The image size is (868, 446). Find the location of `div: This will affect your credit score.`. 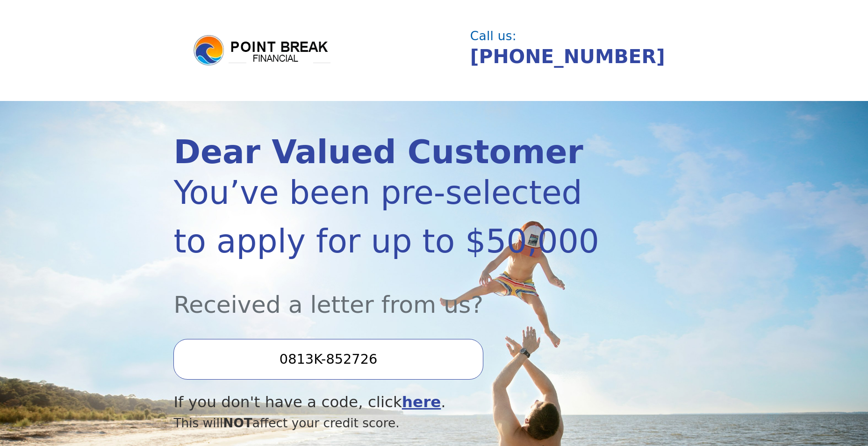

div: This will affect your credit score. is located at coordinates (395, 424).